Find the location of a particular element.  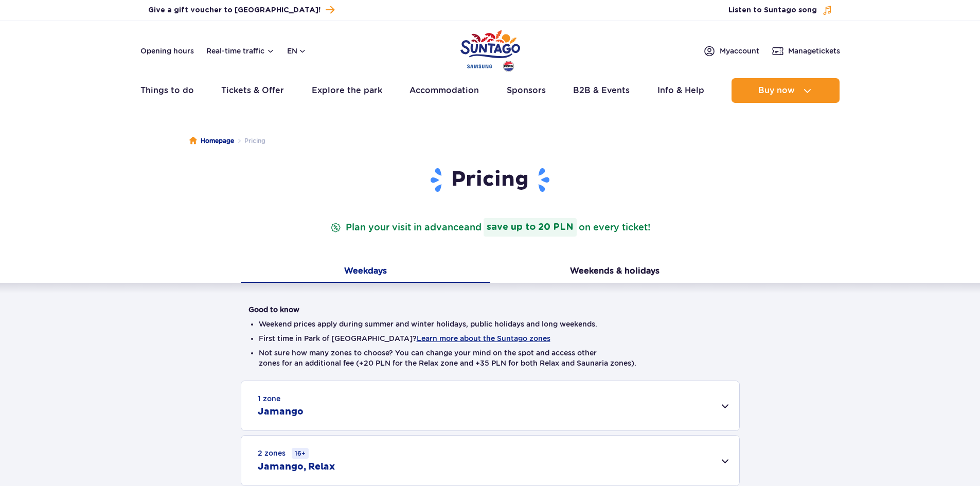

span: Manage tickets is located at coordinates (814, 51).